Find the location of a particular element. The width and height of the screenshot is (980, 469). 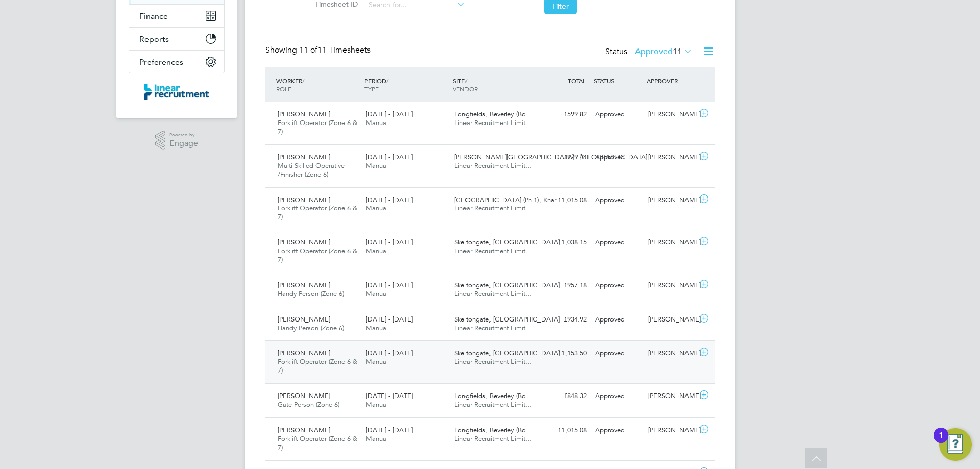

div: PERIOD is located at coordinates (406, 85).